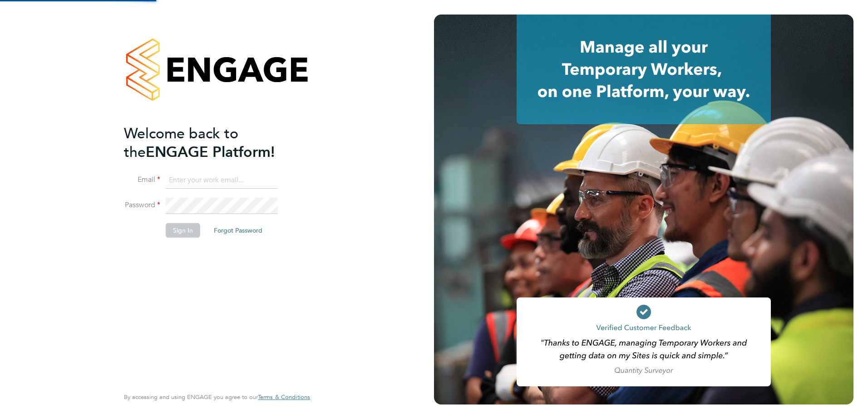 The image size is (868, 419). What do you see at coordinates (183, 230) in the screenshot?
I see `button: Sign In` at bounding box center [183, 230].